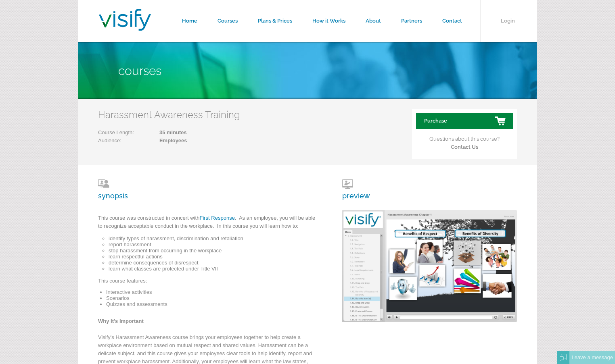 The image size is (615, 364). I want to click on a: Purchase, so click(464, 121).